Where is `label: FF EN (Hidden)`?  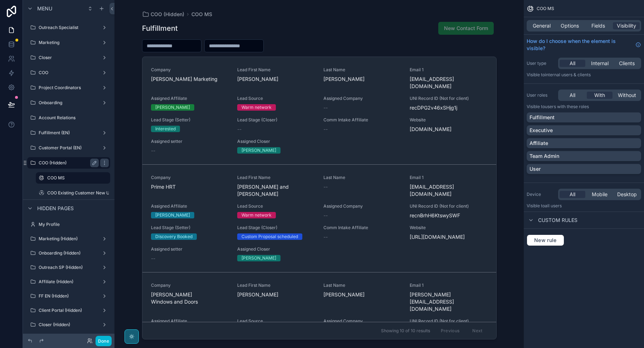
label: FF EN (Hidden) is located at coordinates (69, 296).